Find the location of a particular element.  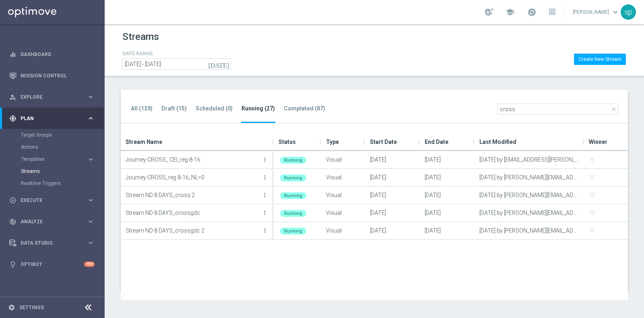

i: equalizer is located at coordinates (13, 55).